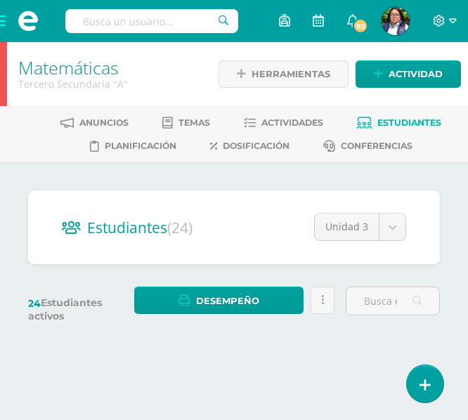 The height and width of the screenshot is (420, 468). What do you see at coordinates (152, 21) in the screenshot?
I see `input: Busca un usuario...` at bounding box center [152, 21].